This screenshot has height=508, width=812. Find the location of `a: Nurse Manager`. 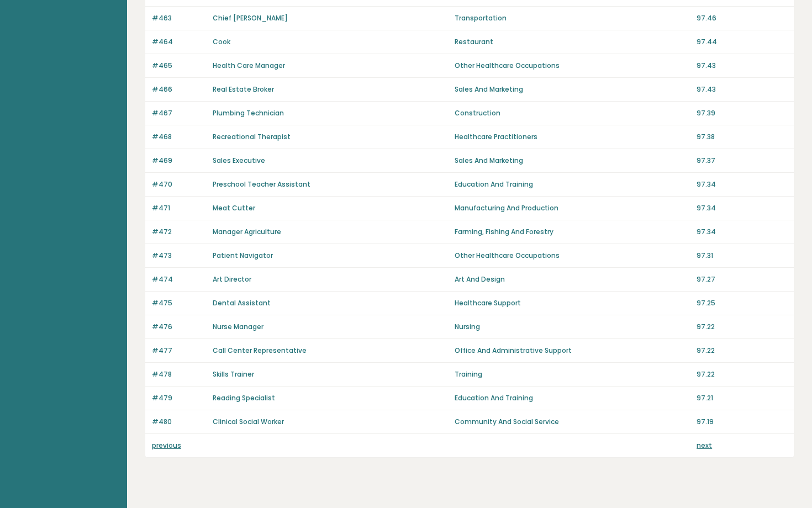

a: Nurse Manager is located at coordinates (238, 327).